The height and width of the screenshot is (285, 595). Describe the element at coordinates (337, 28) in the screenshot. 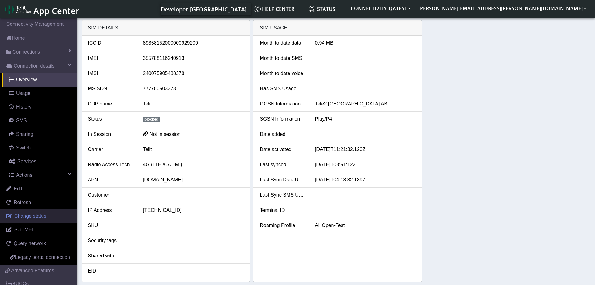

I see `div: SIM Usage` at that location.